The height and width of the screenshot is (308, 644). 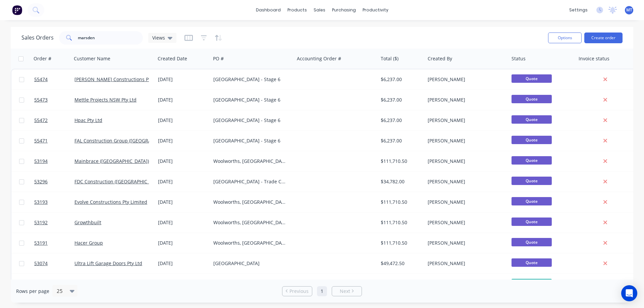 I want to click on div: $34,782.00, so click(x=401, y=182).